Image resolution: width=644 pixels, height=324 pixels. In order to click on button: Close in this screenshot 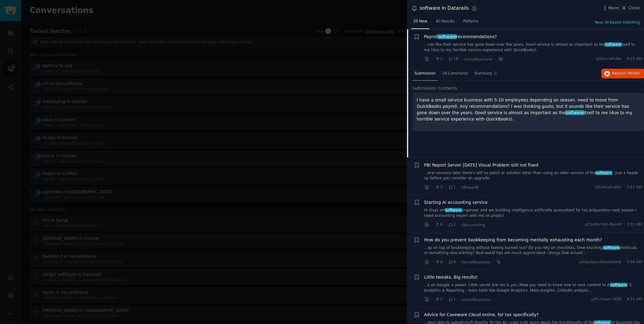, I will do `click(631, 8)`.